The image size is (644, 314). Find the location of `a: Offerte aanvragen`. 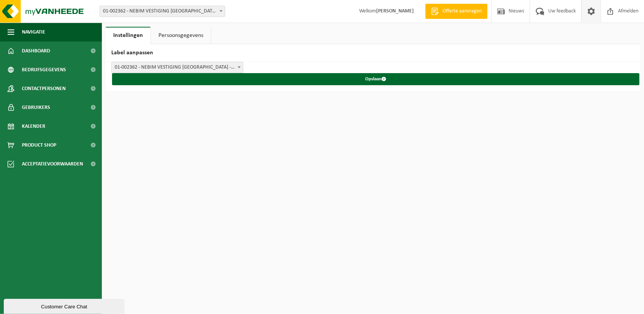

a: Offerte aanvragen is located at coordinates (456, 11).